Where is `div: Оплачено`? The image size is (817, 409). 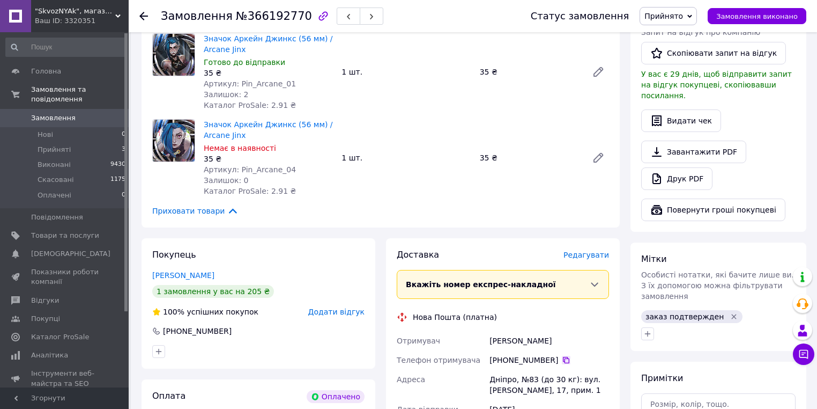
div: Оплачено is located at coordinates (336, 396).